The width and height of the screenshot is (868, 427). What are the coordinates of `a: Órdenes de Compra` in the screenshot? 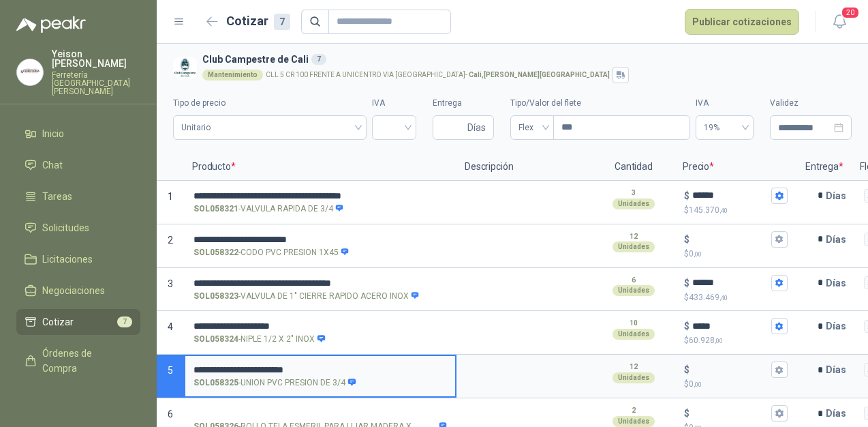 It's located at (79, 360).